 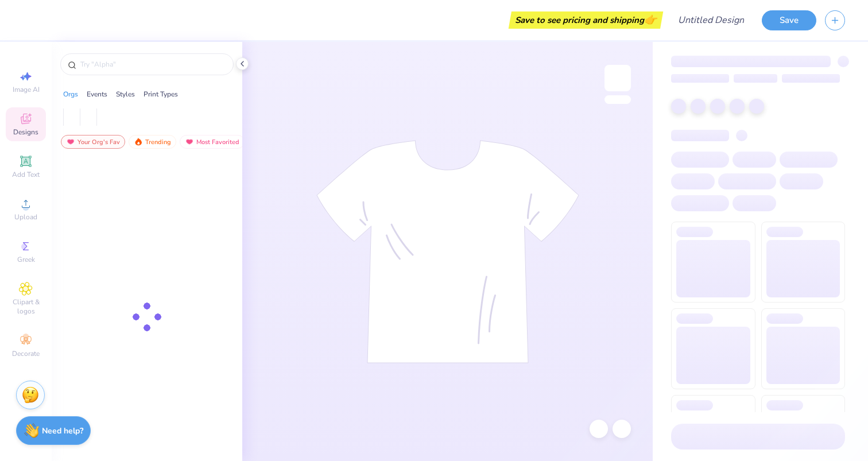 I want to click on button: Save, so click(x=789, y=20).